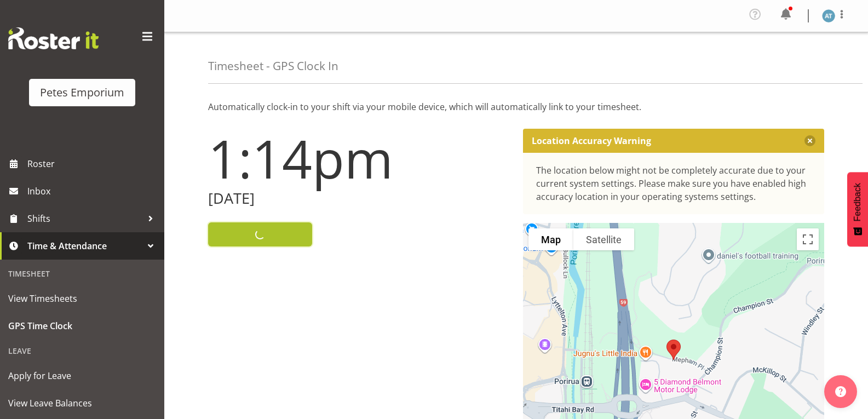 This screenshot has height=419, width=868. What do you see at coordinates (857, 202) in the screenshot?
I see `span: Feedback` at bounding box center [857, 202].